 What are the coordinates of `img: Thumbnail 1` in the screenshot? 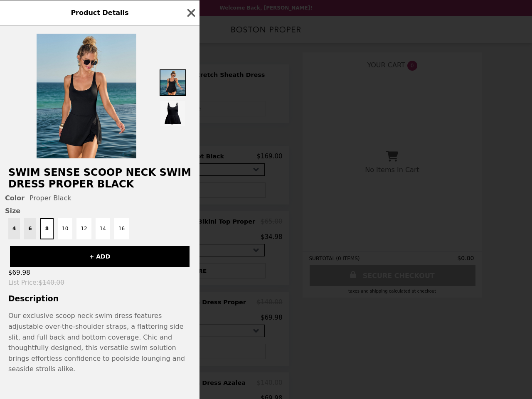 It's located at (173, 83).